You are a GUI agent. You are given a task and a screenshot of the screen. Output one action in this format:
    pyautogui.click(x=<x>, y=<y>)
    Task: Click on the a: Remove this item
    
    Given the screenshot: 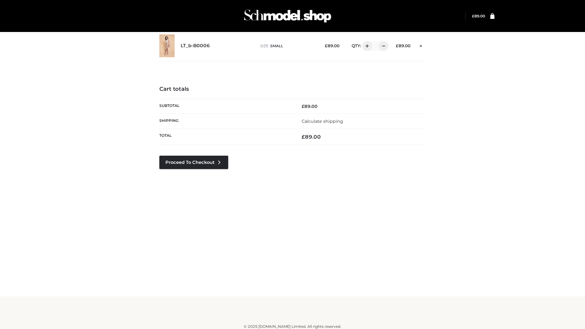 What is the action you would take?
    pyautogui.click(x=421, y=45)
    